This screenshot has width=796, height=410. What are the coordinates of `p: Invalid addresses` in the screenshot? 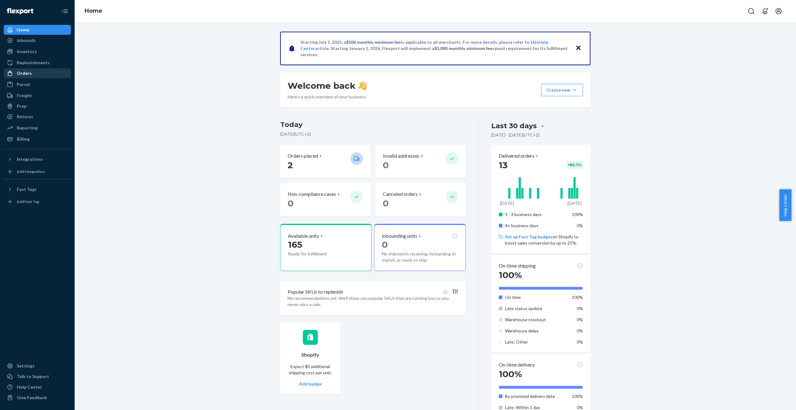 It's located at (401, 156).